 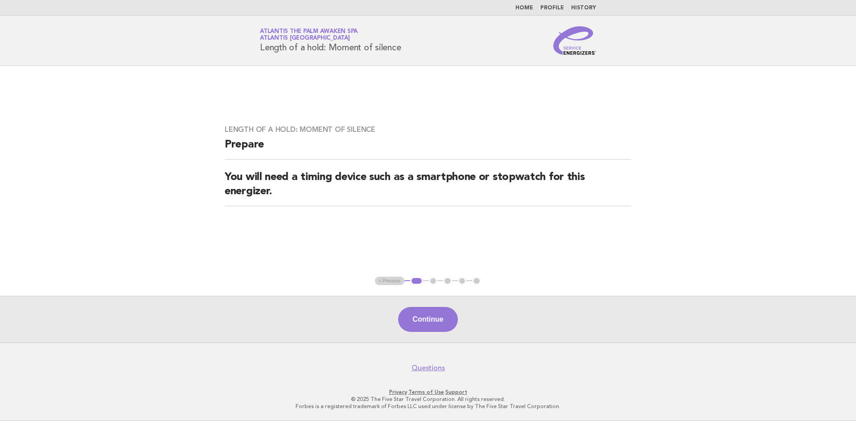 What do you see at coordinates (428, 368) in the screenshot?
I see `a: Questions` at bounding box center [428, 368].